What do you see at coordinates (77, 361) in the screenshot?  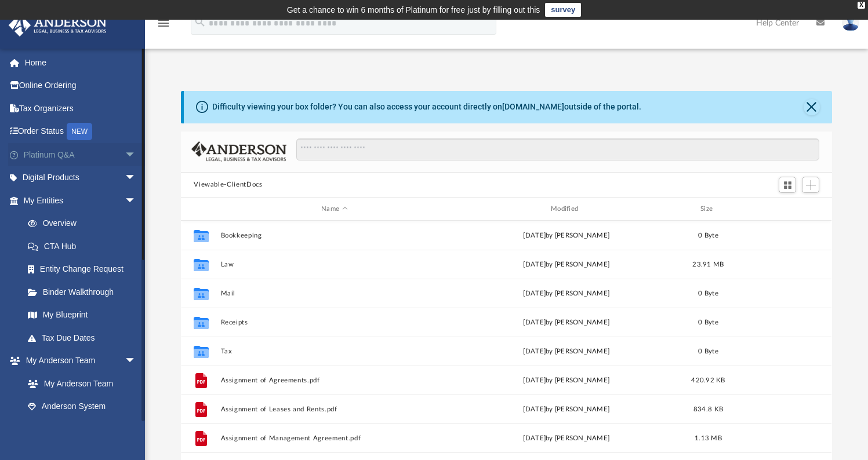 I see `a: My Anderson Teamarrow_drop_down` at bounding box center [77, 361].